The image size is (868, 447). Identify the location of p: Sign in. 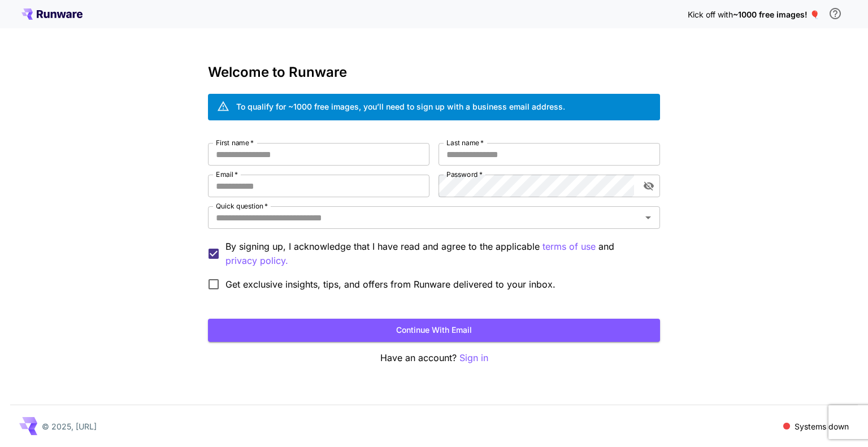
(474, 358).